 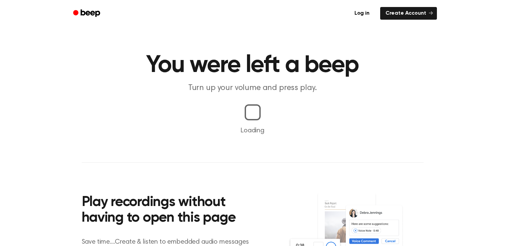 What do you see at coordinates (252, 131) in the screenshot?
I see `p: Loading` at bounding box center [252, 131].